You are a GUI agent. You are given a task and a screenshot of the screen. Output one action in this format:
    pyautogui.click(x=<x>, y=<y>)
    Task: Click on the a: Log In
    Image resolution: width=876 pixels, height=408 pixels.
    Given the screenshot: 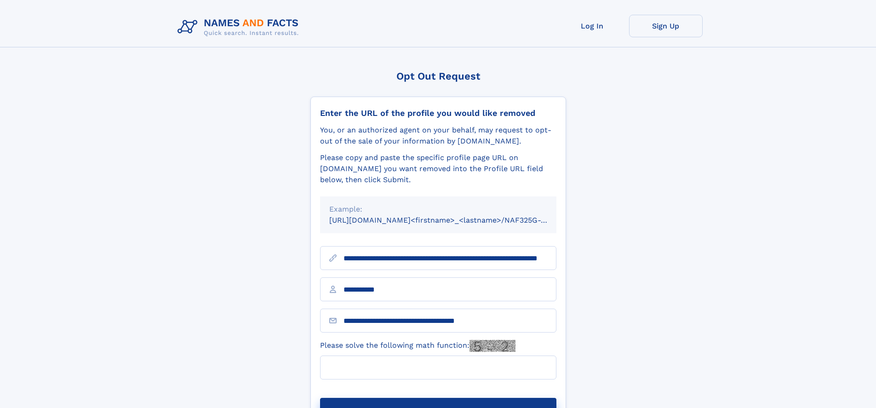 What is the action you would take?
    pyautogui.click(x=592, y=26)
    